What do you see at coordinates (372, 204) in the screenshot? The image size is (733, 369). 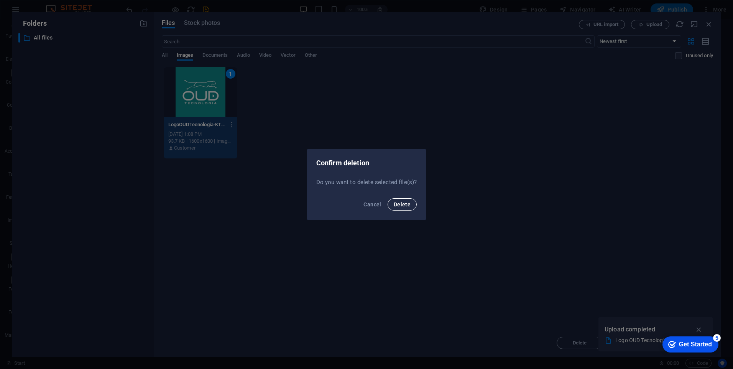 I see `button: Cancel` at bounding box center [372, 204].